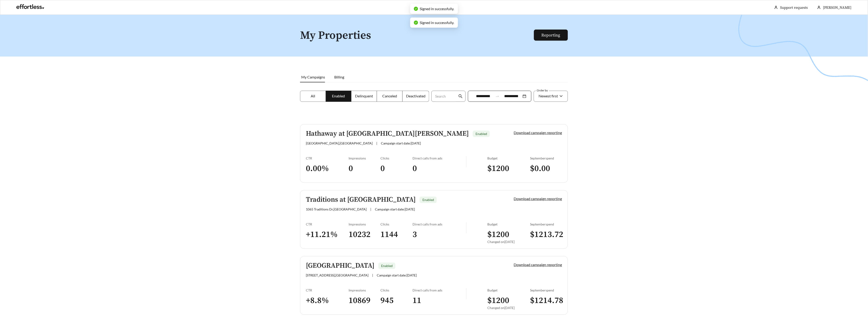 This screenshot has width=868, height=321. Describe the element at coordinates (497, 96) in the screenshot. I see `span: to` at that location.